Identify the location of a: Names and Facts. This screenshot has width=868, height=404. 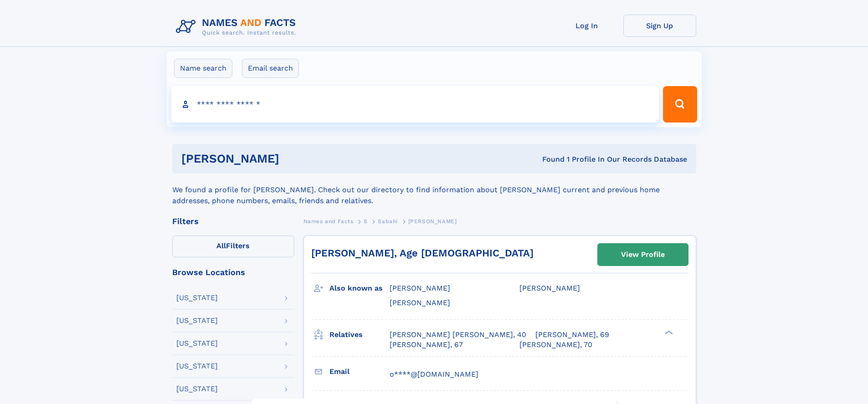
(328, 221).